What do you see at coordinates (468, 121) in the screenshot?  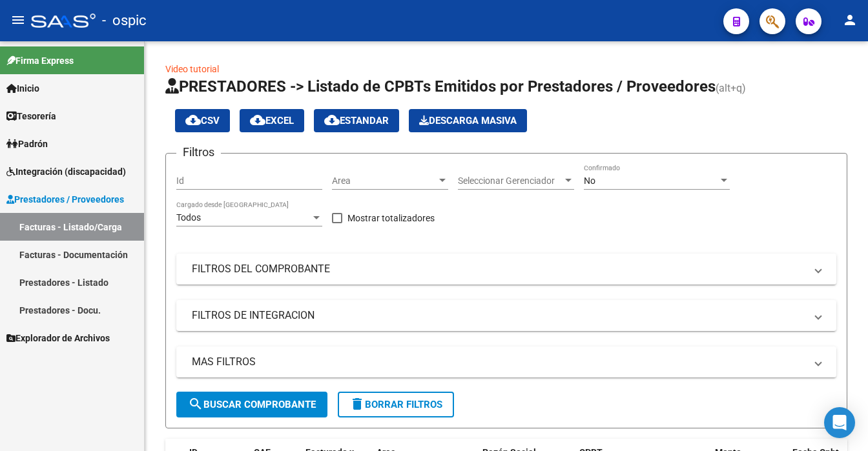 I see `app-download-masive: Descarga masiva de comprobantes (adjuntos)` at bounding box center [468, 121].